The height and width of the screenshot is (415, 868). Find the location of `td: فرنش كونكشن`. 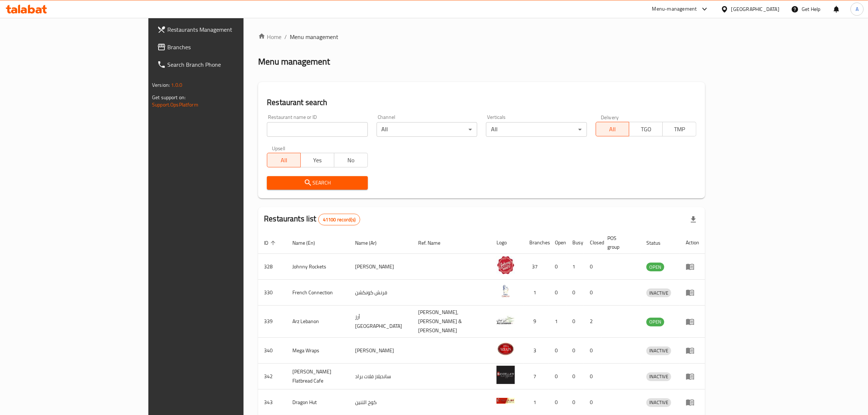

td: فرنش كونكشن is located at coordinates (381, 293).